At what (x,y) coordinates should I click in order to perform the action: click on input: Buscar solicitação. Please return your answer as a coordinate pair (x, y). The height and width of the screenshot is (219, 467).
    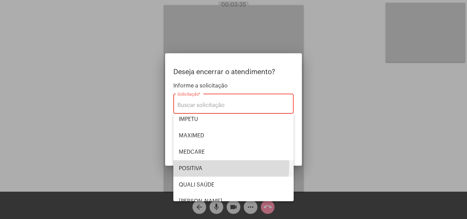
    Looking at the image, I should click on (234, 105).